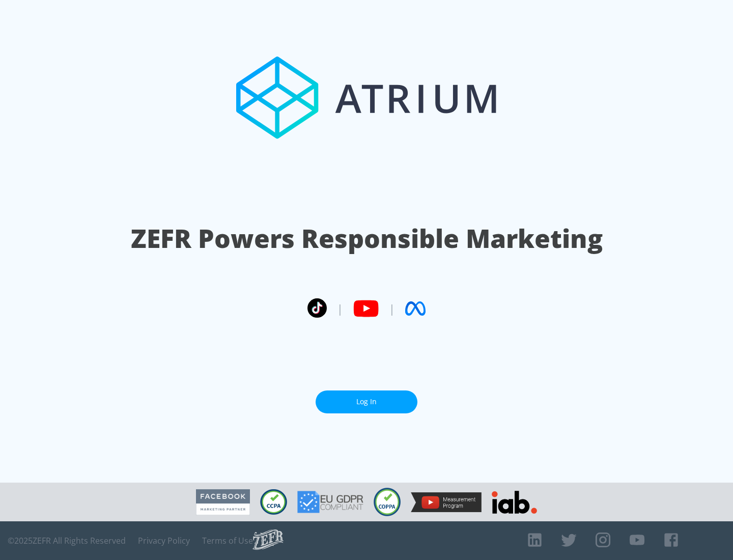 This screenshot has width=733, height=560. Describe the element at coordinates (330, 502) in the screenshot. I see `img: GDPR Compliant` at that location.